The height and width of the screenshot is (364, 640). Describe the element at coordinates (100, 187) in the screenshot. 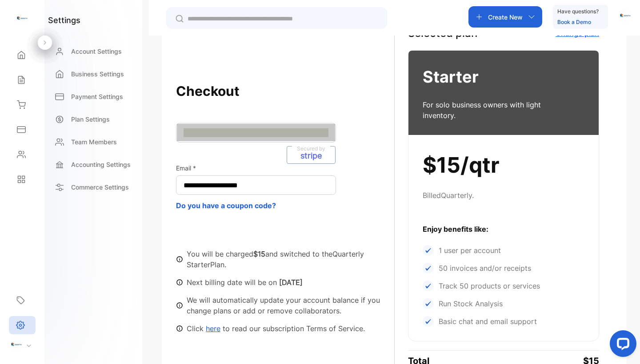

I see `p: Commerce Settings` at that location.